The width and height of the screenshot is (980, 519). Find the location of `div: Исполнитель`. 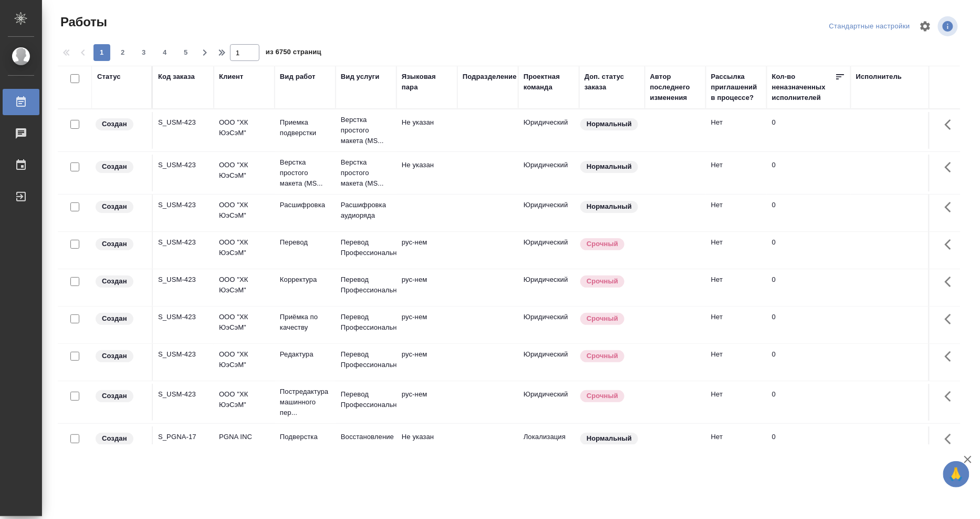

div: Исполнитель is located at coordinates (880, 77).